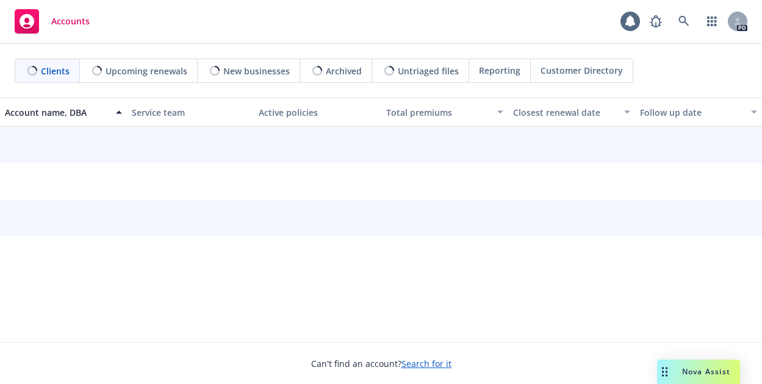 This screenshot has height=384, width=762. Describe the element at coordinates (706, 372) in the screenshot. I see `span: Nova Assist` at that location.